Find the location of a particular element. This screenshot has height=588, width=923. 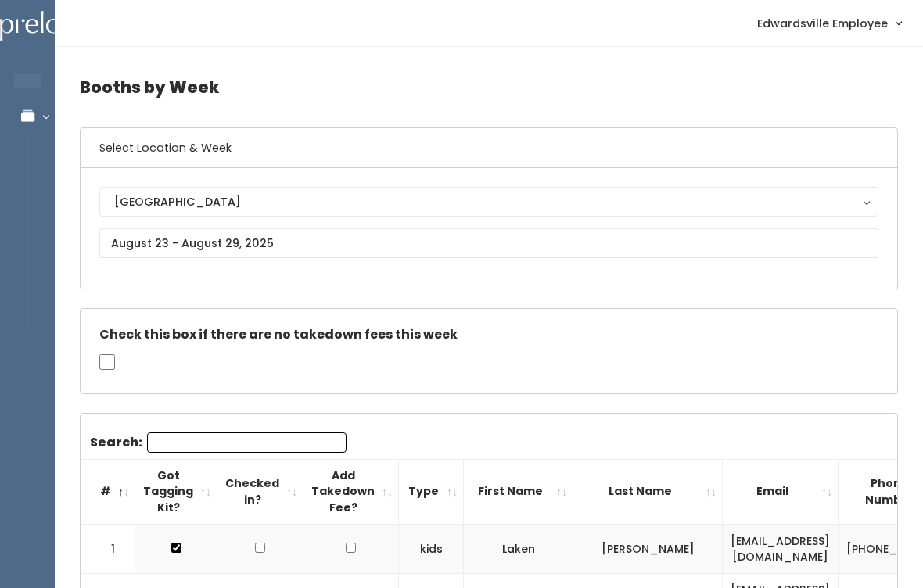

td: Laken is located at coordinates (519, 550).